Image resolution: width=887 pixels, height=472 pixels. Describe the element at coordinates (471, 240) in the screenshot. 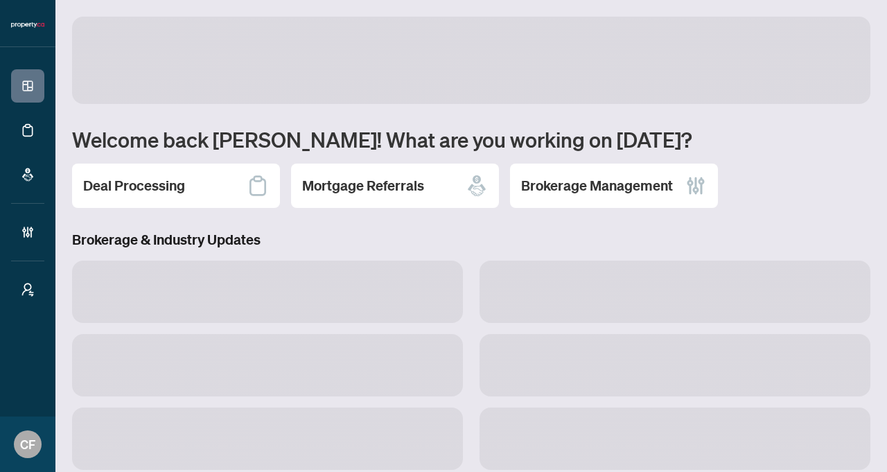

I see `h3: Brokerage & Industry Updates` at that location.